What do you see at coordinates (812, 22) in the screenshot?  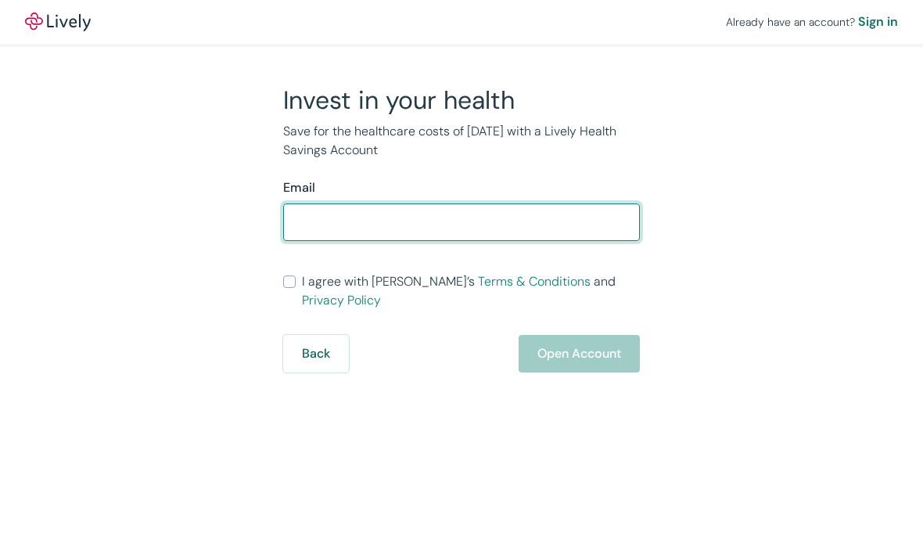 I see `div: Already have an account?` at bounding box center [812, 22].